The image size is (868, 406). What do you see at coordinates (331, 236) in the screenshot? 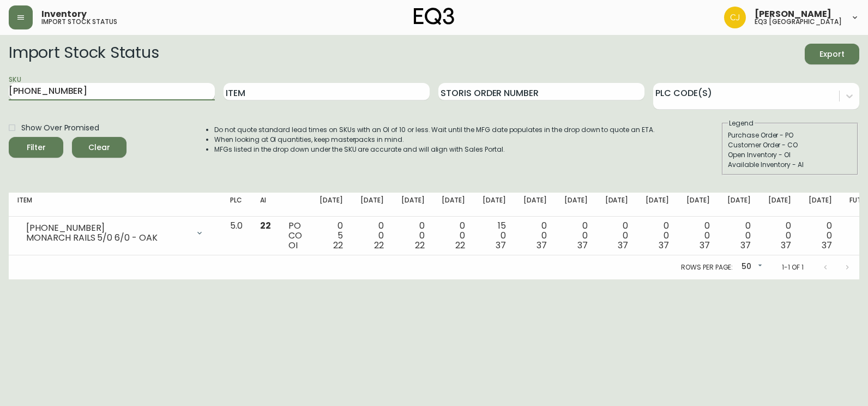
I see `div: 0 5` at bounding box center [331, 236].